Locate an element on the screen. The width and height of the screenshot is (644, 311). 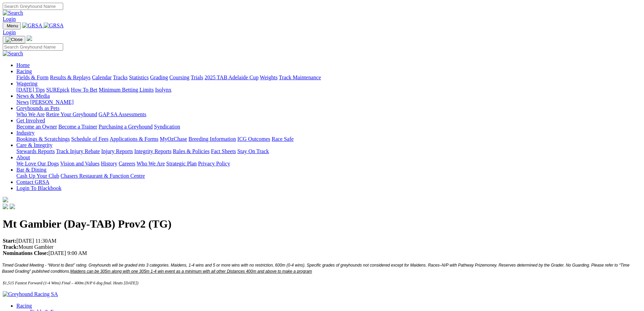
div: About is located at coordinates (329, 164).